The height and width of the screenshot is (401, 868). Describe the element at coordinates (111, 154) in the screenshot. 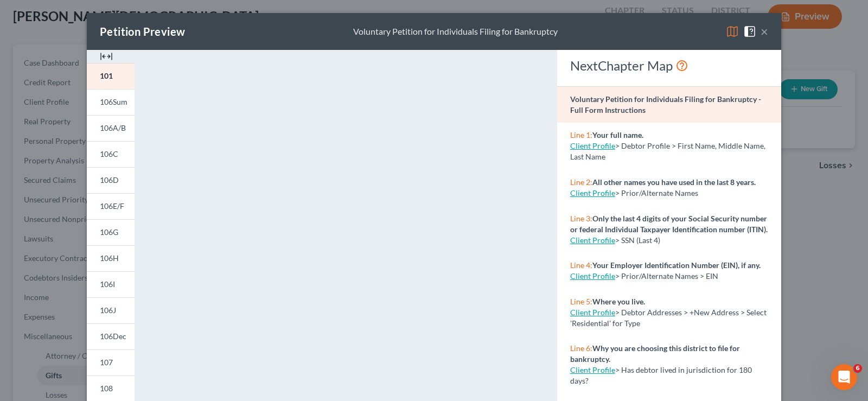

I see `a: 106C` at that location.